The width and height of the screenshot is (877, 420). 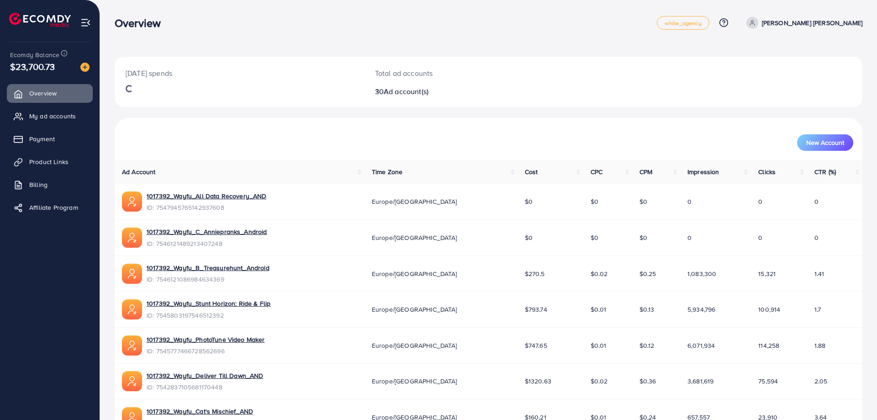 I want to click on h3: Overview, so click(x=141, y=23).